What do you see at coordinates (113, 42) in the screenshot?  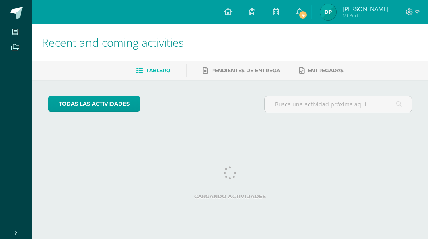 I see `span: Recent and coming activities` at bounding box center [113, 42].